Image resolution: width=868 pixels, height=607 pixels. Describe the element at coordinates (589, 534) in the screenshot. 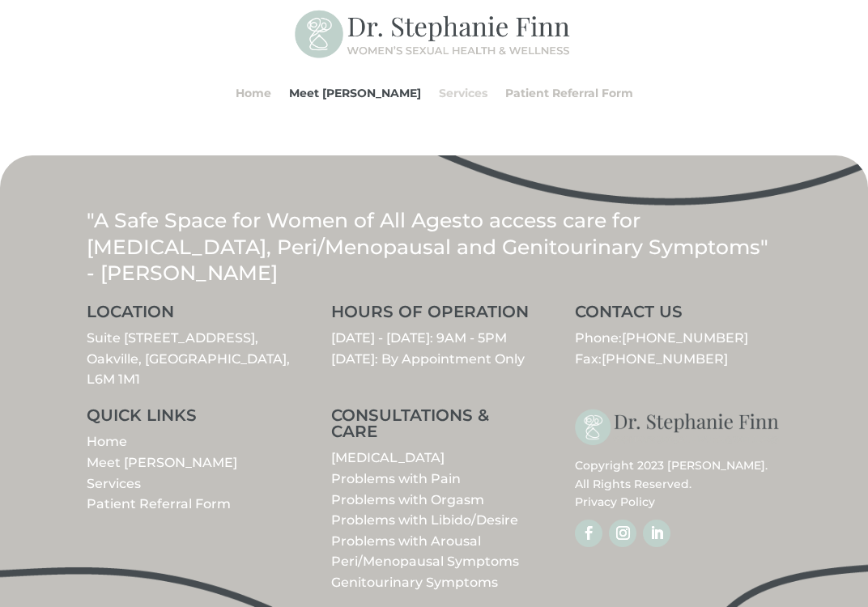

I see `a: Follow on Facebook` at that location.